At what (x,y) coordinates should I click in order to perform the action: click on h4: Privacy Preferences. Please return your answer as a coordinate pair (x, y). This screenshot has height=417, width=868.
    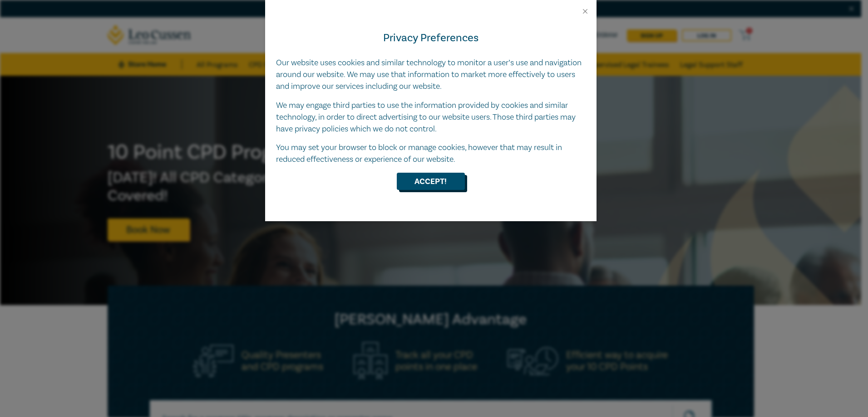
    Looking at the image, I should click on (430, 38).